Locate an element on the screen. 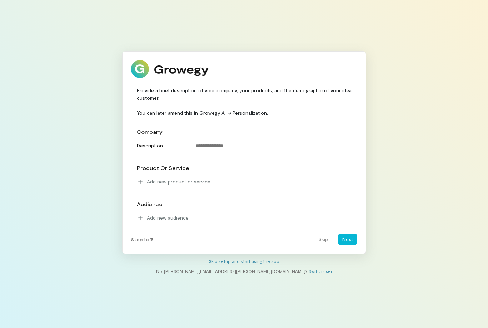 This screenshot has height=328, width=488. button: Next is located at coordinates (348, 239).